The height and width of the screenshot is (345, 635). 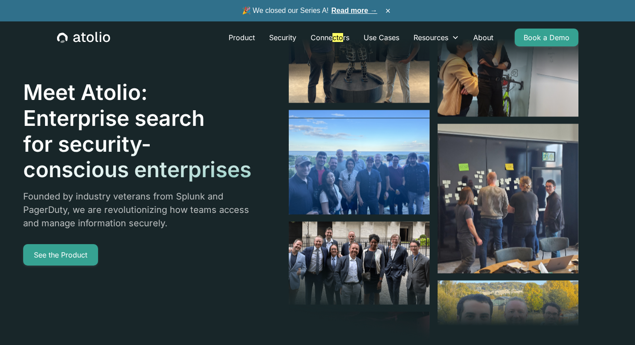 I want to click on a: home, so click(x=83, y=37).